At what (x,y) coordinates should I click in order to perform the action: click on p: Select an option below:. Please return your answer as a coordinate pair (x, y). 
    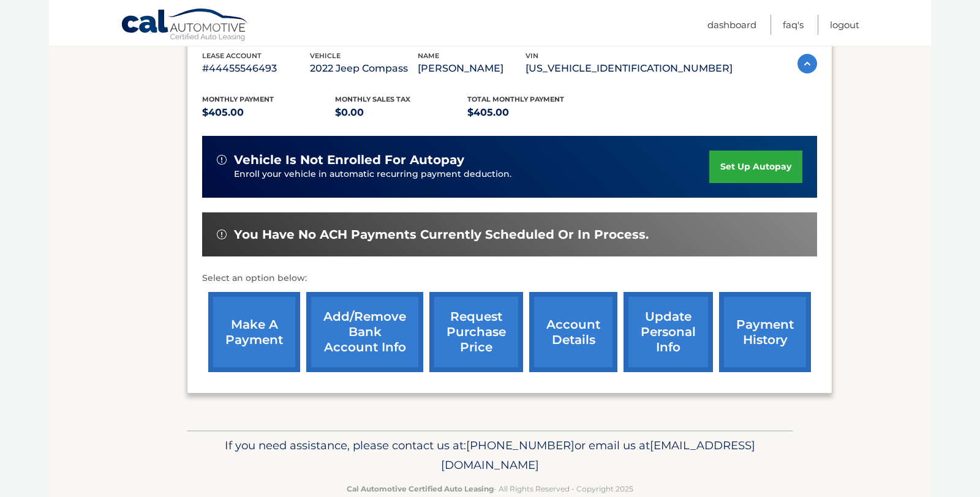
    Looking at the image, I should click on (510, 278).